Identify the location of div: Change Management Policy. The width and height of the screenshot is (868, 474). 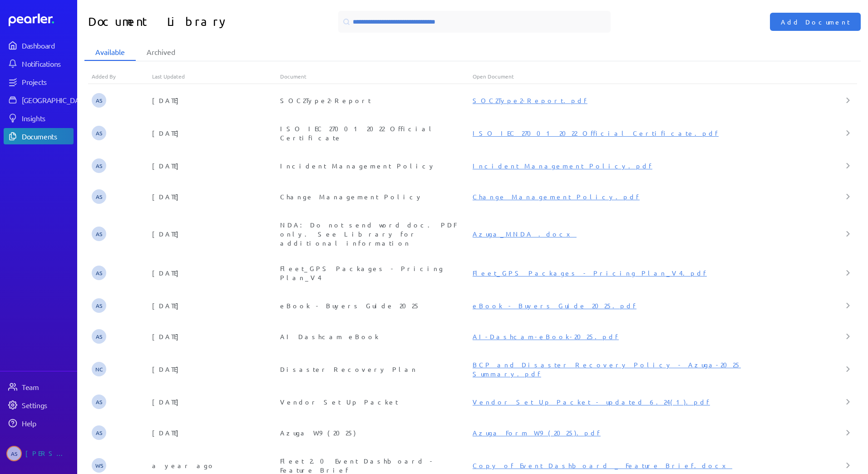
(376, 197).